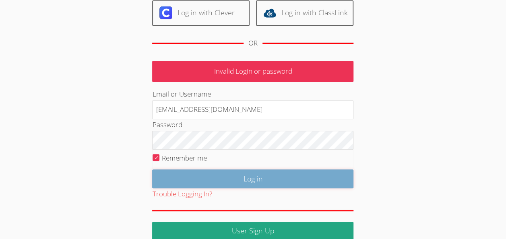 This screenshot has width=506, height=239. I want to click on label: Remember me, so click(184, 158).